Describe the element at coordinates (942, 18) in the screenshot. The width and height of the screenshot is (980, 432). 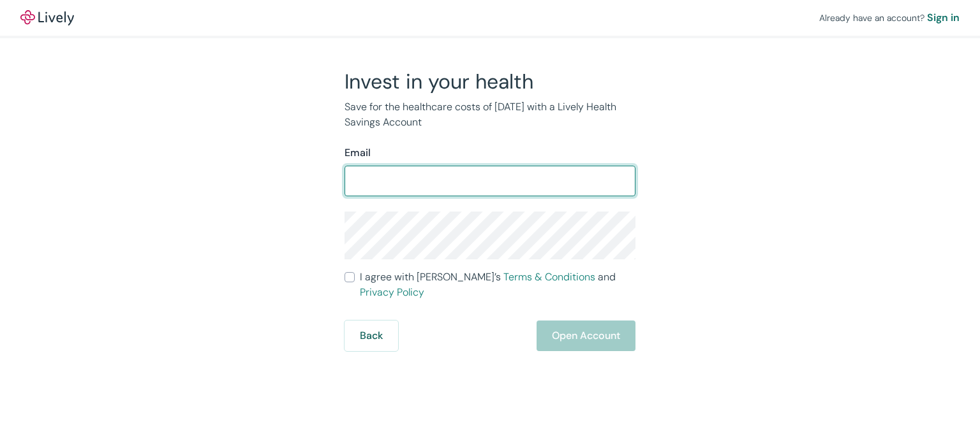
I see `div: Sign in` at that location.